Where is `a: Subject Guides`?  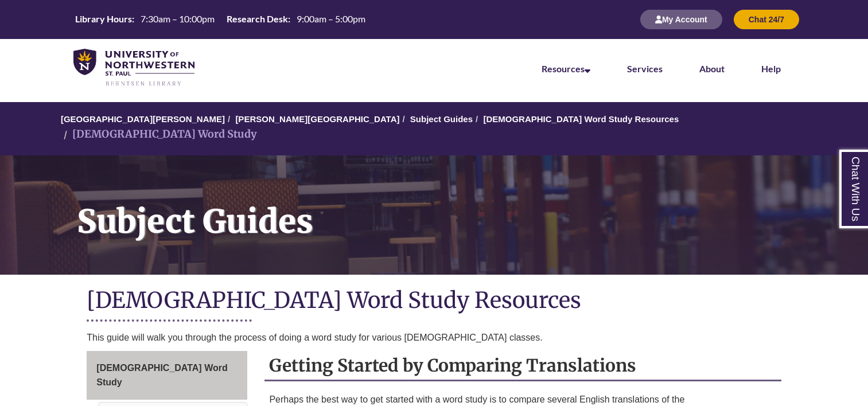
a: Subject Guides is located at coordinates (441, 119).